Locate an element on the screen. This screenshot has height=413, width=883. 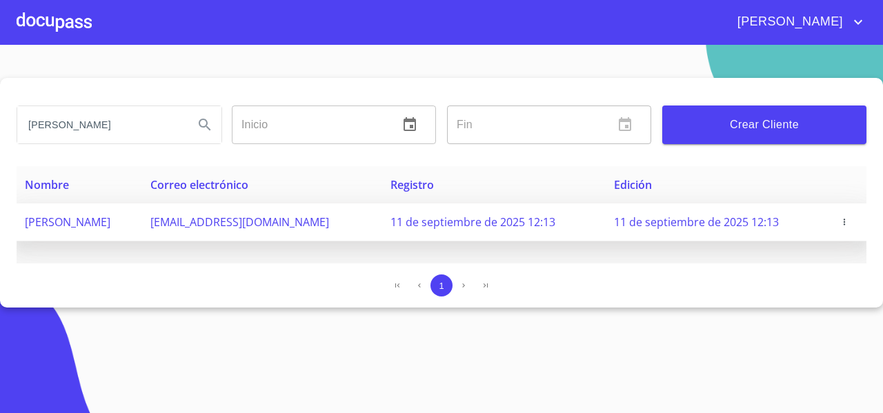
span: Registro is located at coordinates (412, 185).